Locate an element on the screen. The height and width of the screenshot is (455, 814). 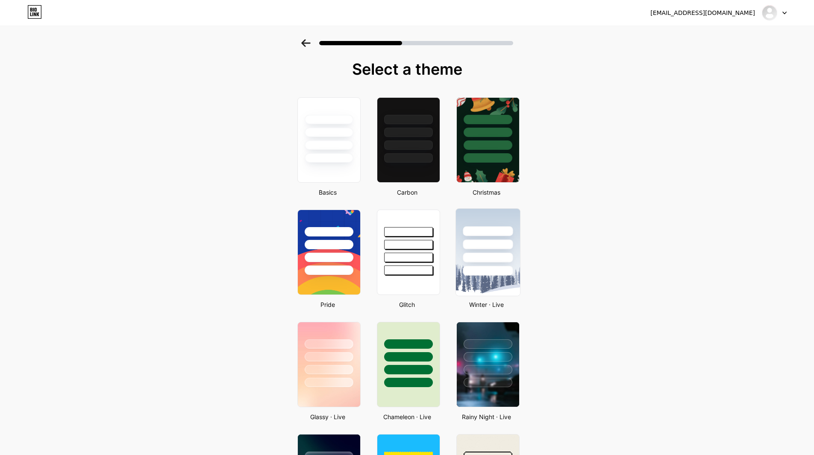
img: bbdd is located at coordinates (769, 13).